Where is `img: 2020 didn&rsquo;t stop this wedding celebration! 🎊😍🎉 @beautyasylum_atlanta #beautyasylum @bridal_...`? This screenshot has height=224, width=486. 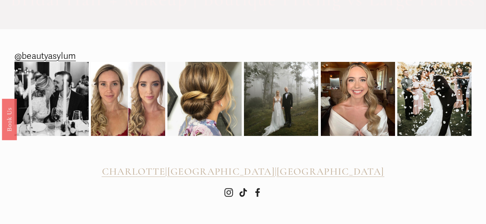
img: 2020 didn&rsquo;t stop this wedding celebration! 🎊😍🎉 @beautyasylum_atlanta #beautyasylum @bridal_... is located at coordinates (434, 99).